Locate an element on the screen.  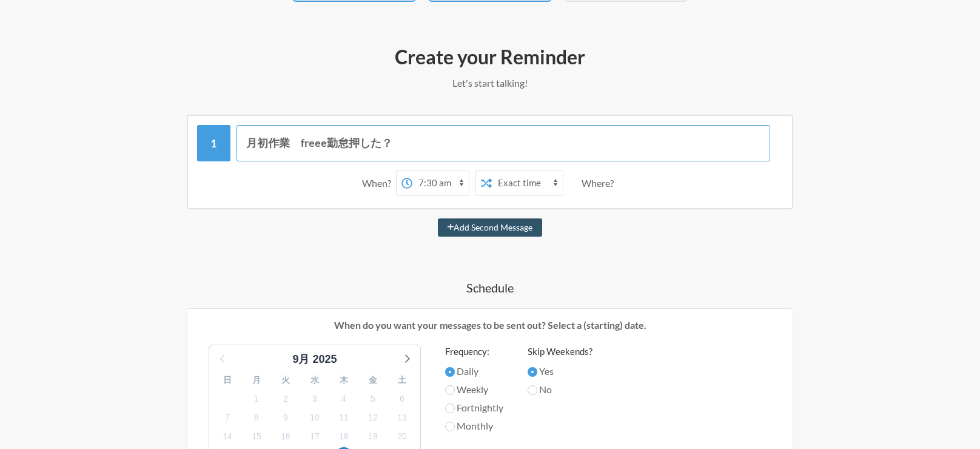
h2: Create your Reminder is located at coordinates (490, 57).